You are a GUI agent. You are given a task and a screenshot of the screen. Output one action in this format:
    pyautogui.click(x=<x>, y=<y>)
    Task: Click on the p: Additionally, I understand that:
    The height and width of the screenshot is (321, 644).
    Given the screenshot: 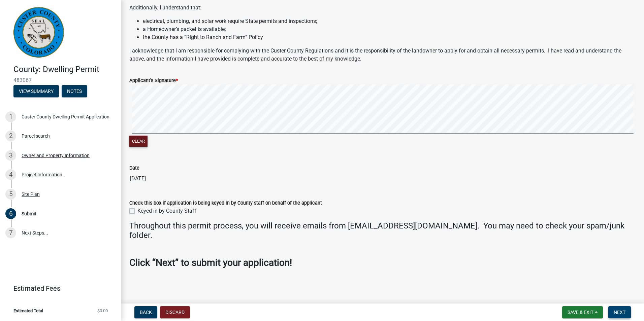 What is the action you would take?
    pyautogui.click(x=383, y=7)
    